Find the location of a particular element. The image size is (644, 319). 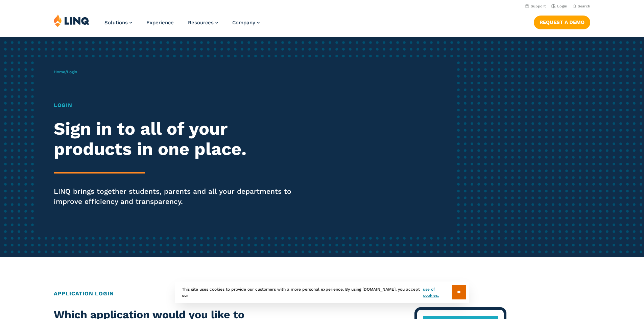

span: Resources is located at coordinates (201, 23).